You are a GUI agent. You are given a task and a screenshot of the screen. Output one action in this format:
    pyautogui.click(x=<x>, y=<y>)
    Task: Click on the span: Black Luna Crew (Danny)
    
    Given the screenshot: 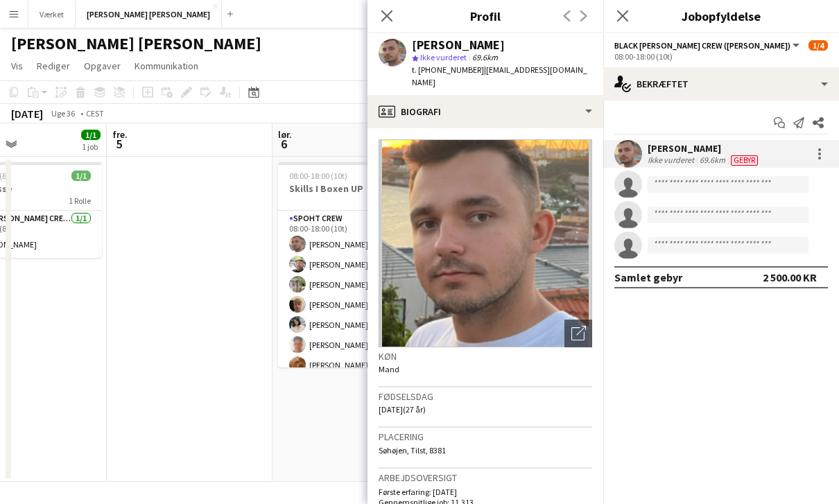 What is the action you would take?
    pyautogui.click(x=703, y=45)
    